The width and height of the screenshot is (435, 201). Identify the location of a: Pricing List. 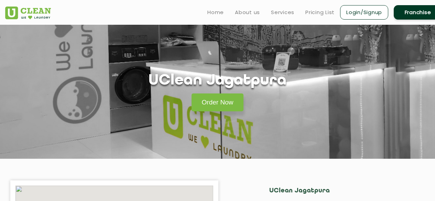
(320, 12).